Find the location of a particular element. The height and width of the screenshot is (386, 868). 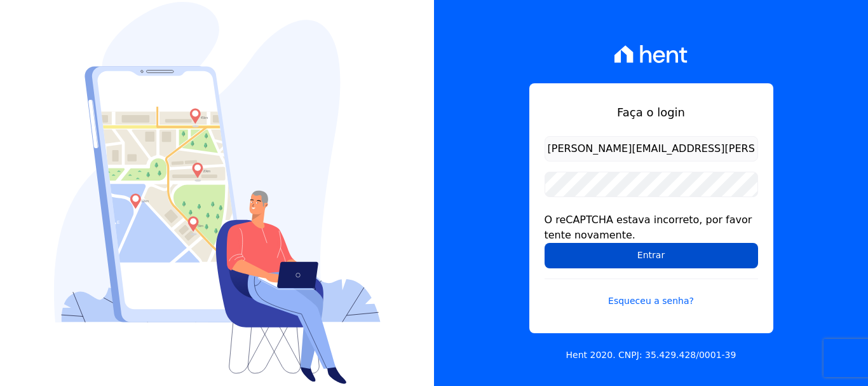

img: Login is located at coordinates (218, 193).